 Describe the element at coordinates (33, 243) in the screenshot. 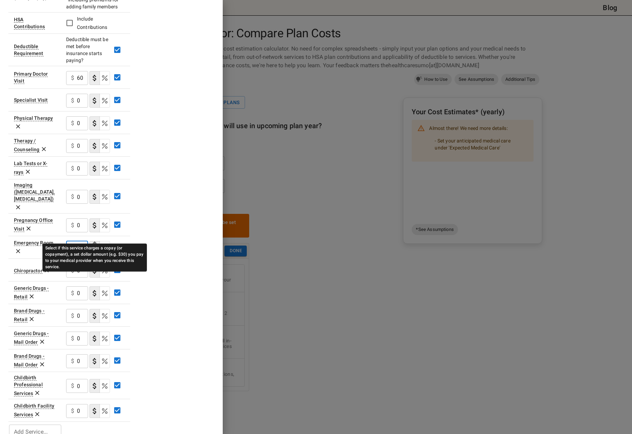

I see `div: Emergency Room` at that location.